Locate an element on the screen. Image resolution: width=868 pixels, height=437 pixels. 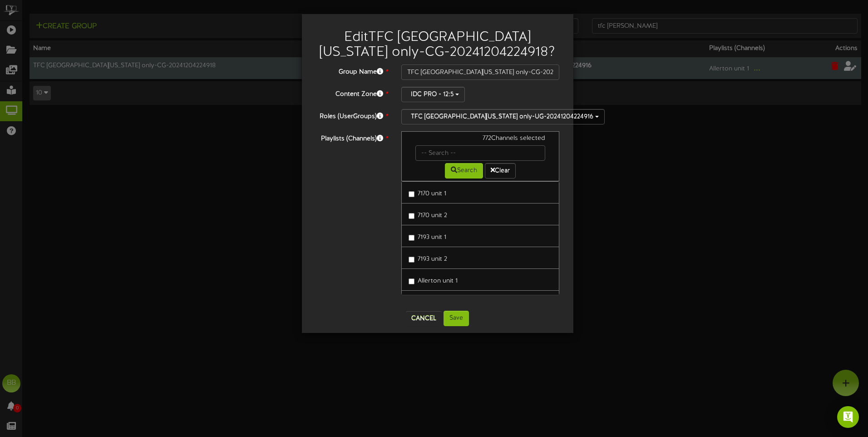
label: Roles (UserGroups) is located at coordinates (352, 115).